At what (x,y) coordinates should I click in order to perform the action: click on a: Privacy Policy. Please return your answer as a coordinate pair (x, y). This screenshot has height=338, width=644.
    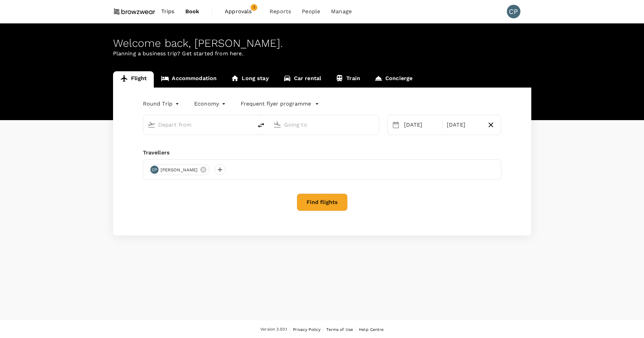
    Looking at the image, I should click on (306, 330).